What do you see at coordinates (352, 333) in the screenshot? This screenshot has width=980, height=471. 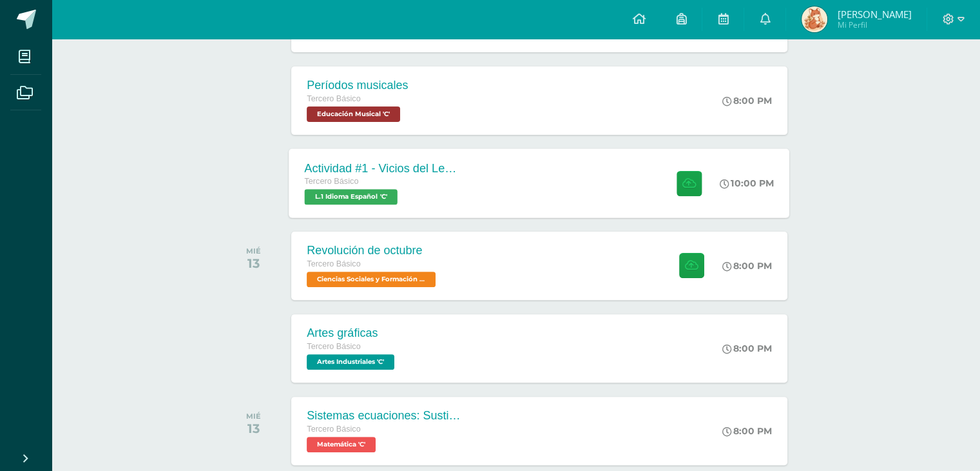 I see `div: Artes gráficas` at bounding box center [352, 333].